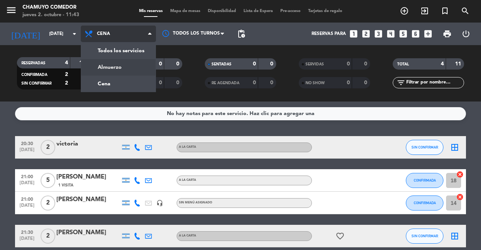 This screenshot has width=481, height=250. What do you see at coordinates (33, 63) in the screenshot?
I see `span: RESERVADAS` at bounding box center [33, 63].